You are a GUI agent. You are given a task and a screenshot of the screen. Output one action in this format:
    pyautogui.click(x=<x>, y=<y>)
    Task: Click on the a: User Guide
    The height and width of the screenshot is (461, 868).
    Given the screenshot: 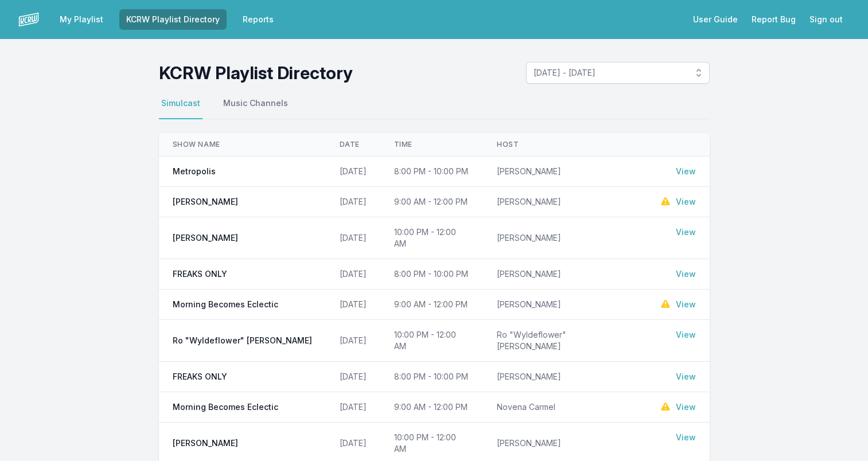 What is the action you would take?
    pyautogui.click(x=715, y=20)
    